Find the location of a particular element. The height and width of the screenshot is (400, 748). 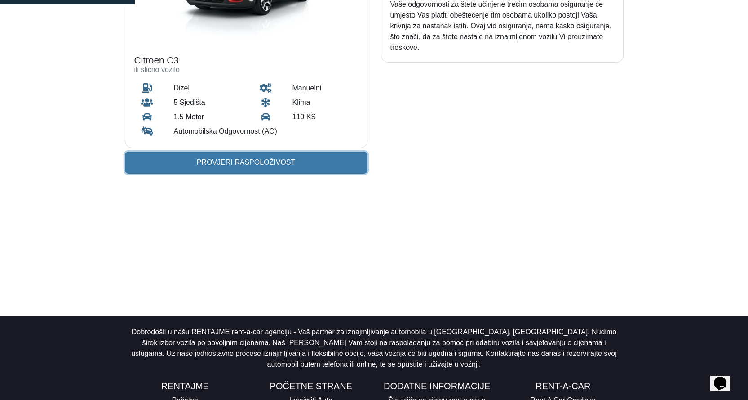

h5: Dodatne informacije is located at coordinates (437, 386).